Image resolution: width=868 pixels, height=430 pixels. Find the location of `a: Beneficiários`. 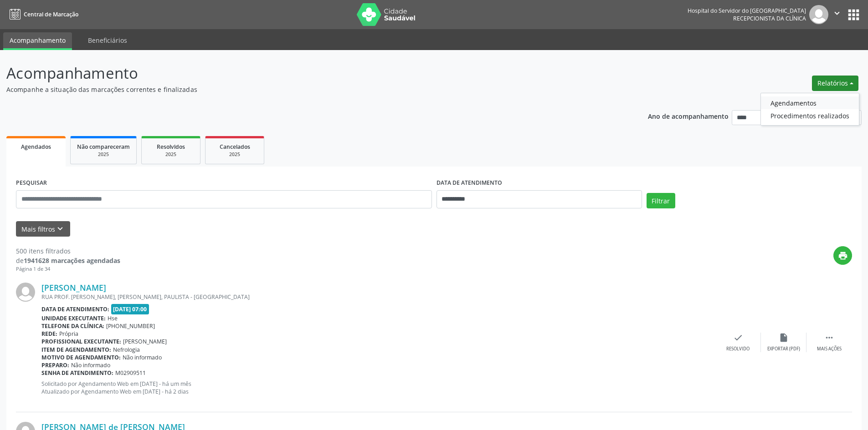

a: Beneficiários is located at coordinates (107, 40).